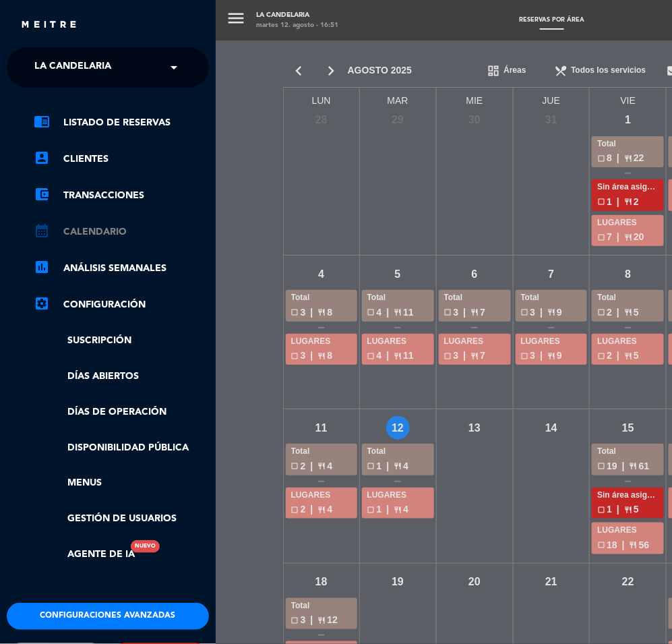  Describe the element at coordinates (42, 121) in the screenshot. I see `i: chrome_reader_mode` at that location.